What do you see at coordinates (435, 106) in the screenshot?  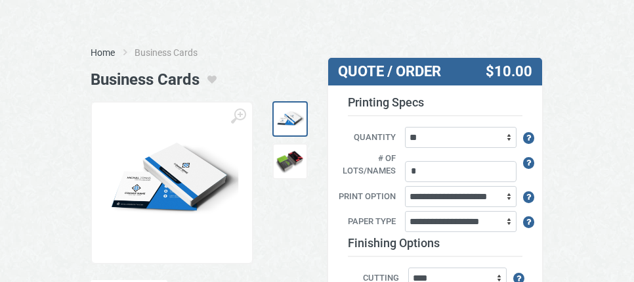 I see `h3: Printing Specs` at bounding box center [435, 106].